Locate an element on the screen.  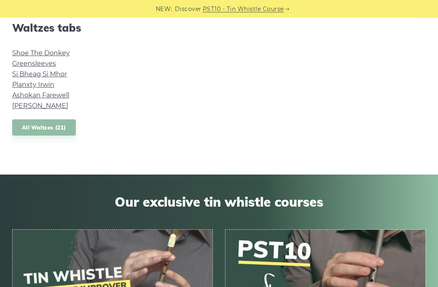
span: NEW: is located at coordinates (164, 9).